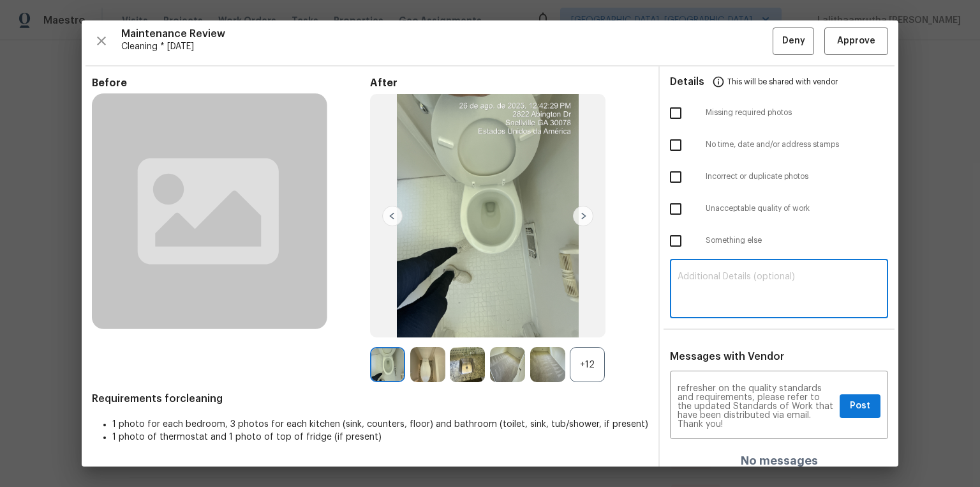 This screenshot has width=980, height=487. I want to click on span: After, so click(509, 83).